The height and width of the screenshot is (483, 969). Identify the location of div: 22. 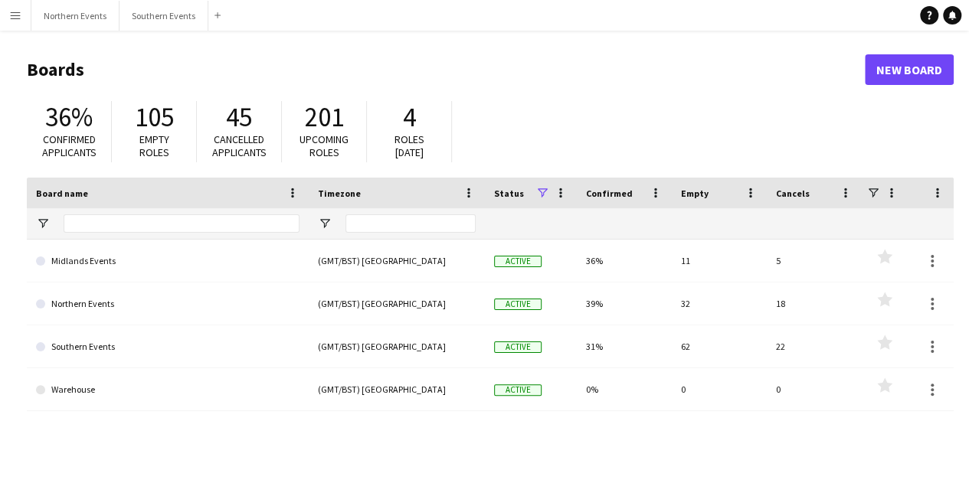
(814, 346).